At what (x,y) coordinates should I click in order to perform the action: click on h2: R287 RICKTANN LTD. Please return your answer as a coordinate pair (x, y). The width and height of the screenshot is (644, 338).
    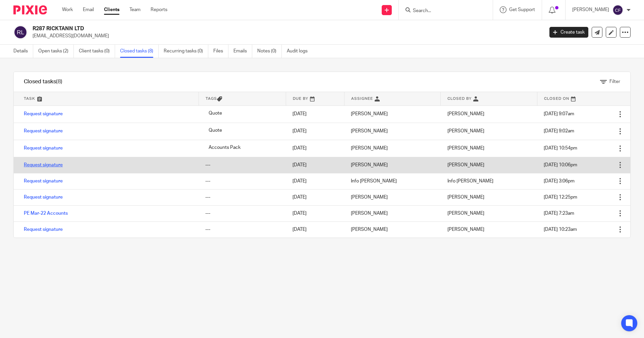
    Looking at the image, I should click on (235, 29).